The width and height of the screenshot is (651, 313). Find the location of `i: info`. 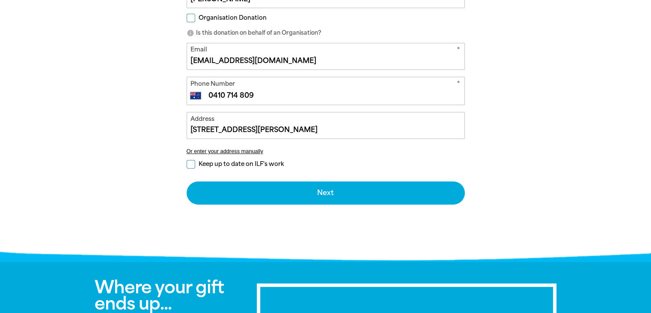

i: info is located at coordinates (191, 33).